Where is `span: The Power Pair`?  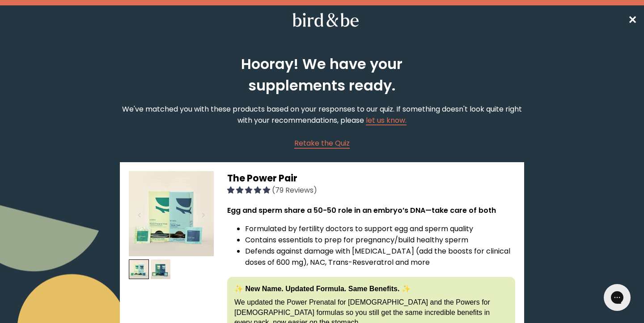 span: The Power Pair is located at coordinates (262, 178).